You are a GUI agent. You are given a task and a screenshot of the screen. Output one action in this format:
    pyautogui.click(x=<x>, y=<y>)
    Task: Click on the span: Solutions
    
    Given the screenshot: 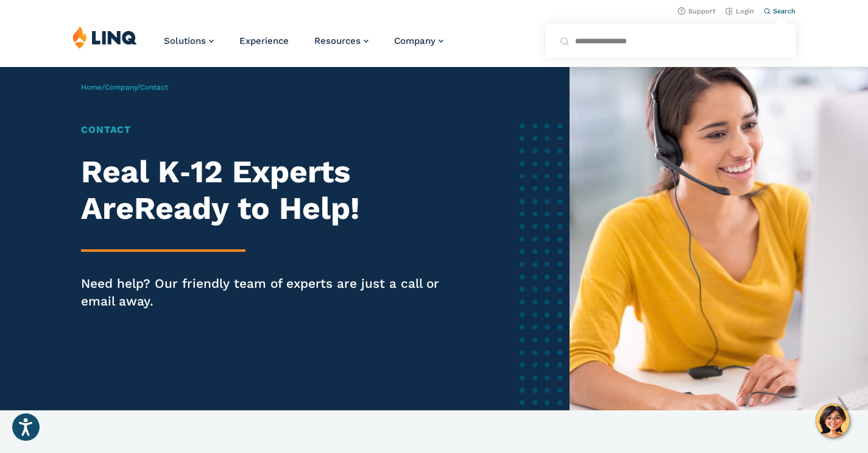 What is the action you would take?
    pyautogui.click(x=185, y=41)
    